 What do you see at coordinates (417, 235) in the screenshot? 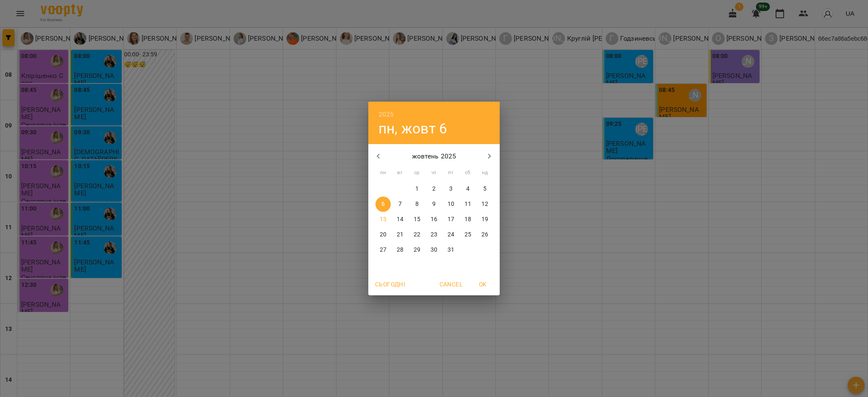
I see `button: 22` at bounding box center [417, 235].